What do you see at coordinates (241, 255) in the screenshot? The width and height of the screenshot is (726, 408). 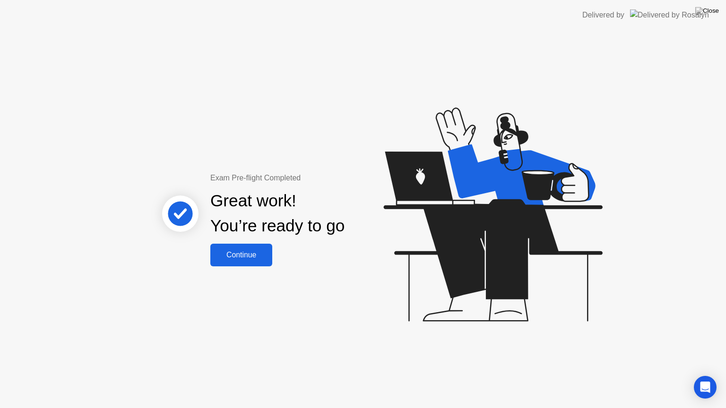 I see `div: Continue` at bounding box center [241, 255].